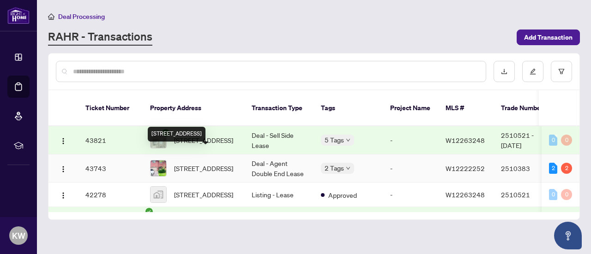  I want to click on img: logo, so click(18, 15).